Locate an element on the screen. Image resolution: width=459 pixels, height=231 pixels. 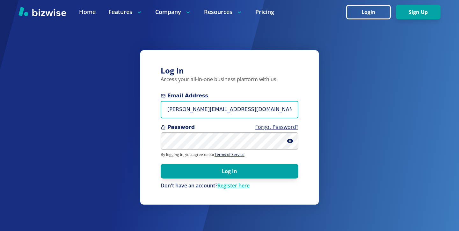
a: Forgot Password? is located at coordinates (276, 127).